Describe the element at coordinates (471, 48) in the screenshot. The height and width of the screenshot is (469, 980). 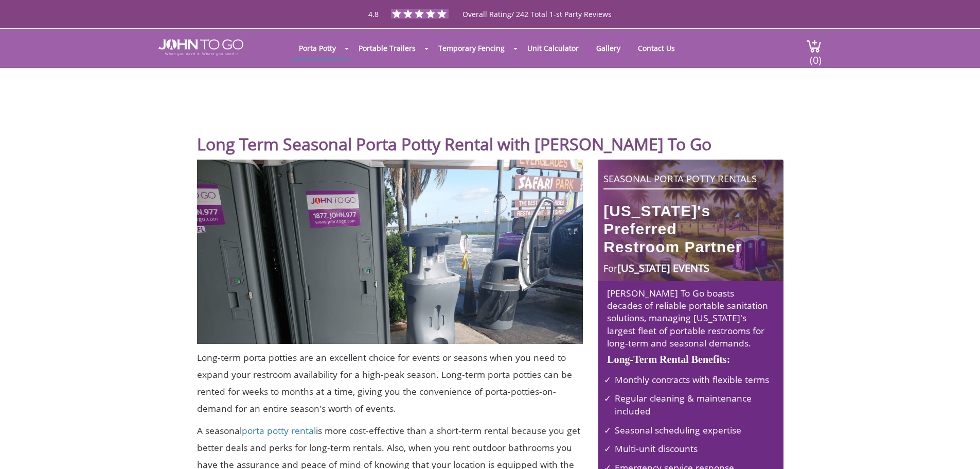
I see `a: Temporary Fencing` at that location.